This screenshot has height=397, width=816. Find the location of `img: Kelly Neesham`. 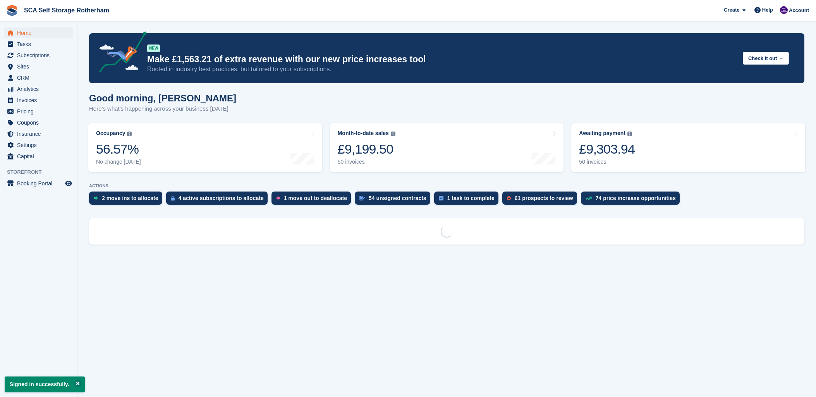

img: Kelly Neesham is located at coordinates (784, 10).